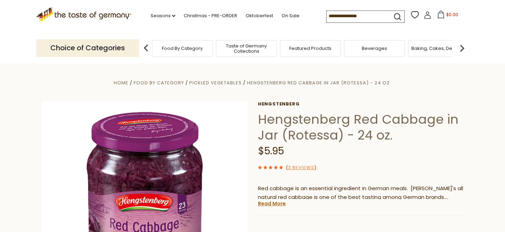 This screenshot has height=232, width=505. I want to click on a: 3 Reviews, so click(301, 168).